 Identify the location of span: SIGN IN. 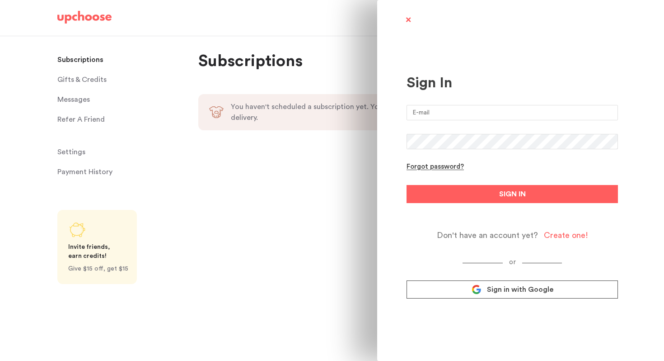
(513, 194).